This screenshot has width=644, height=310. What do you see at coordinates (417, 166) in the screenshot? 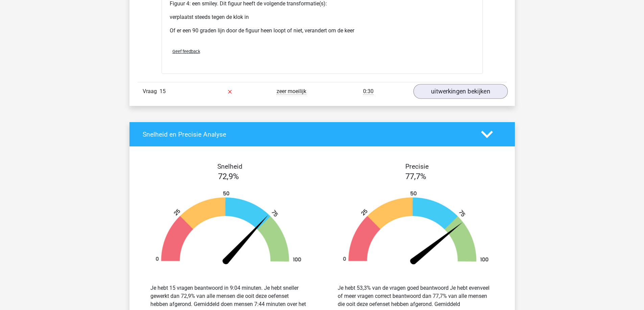
I see `h4: Precisie` at bounding box center [417, 166].